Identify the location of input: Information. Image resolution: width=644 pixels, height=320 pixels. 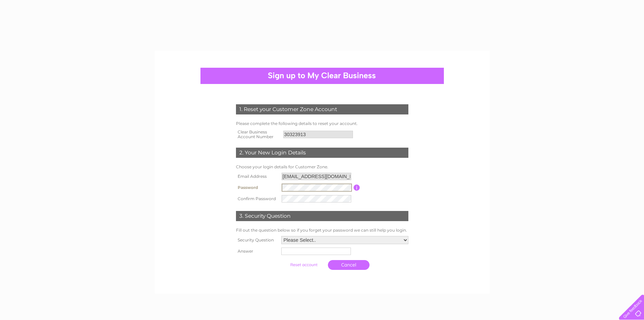
(356, 188).